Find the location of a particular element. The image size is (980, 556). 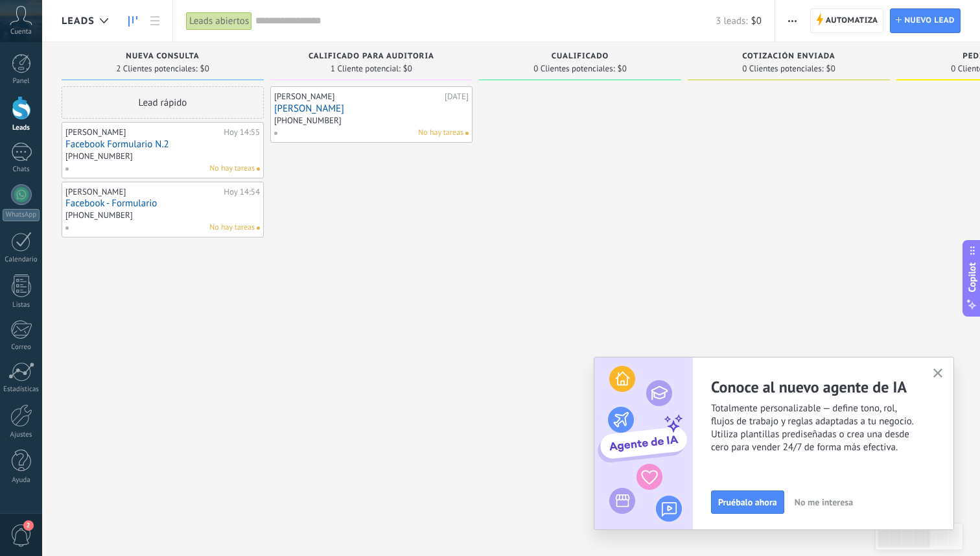

a: Nuevo lead is located at coordinates (925, 21).